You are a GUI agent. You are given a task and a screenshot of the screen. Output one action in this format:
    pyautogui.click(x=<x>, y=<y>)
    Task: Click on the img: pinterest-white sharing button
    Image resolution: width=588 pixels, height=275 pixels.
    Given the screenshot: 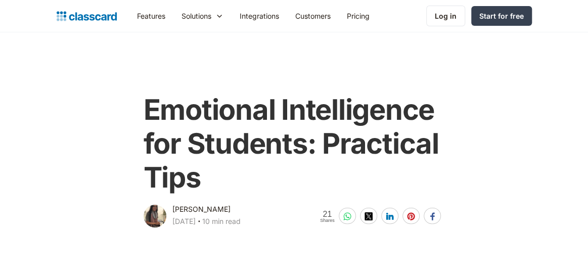 What is the action you would take?
    pyautogui.click(x=411, y=216)
    